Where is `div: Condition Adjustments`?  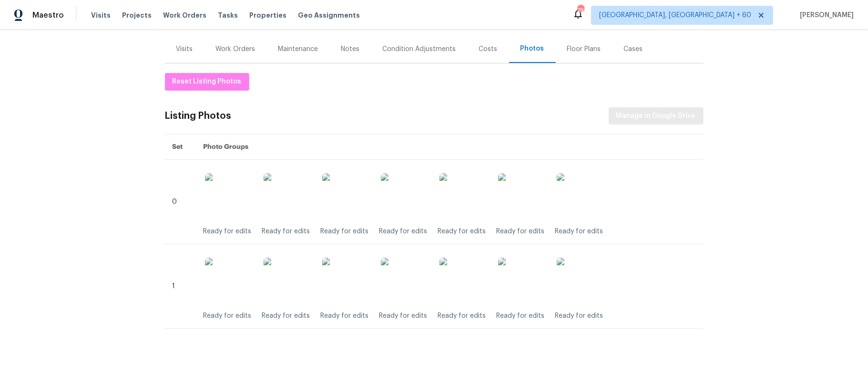
div: Condition Adjustments is located at coordinates (419, 49).